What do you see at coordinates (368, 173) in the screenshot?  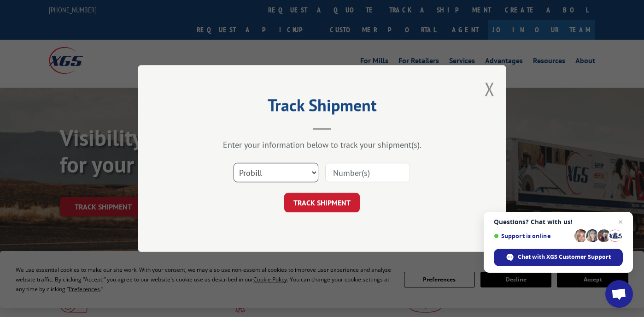 I see `input: Number(s)` at bounding box center [368, 173].